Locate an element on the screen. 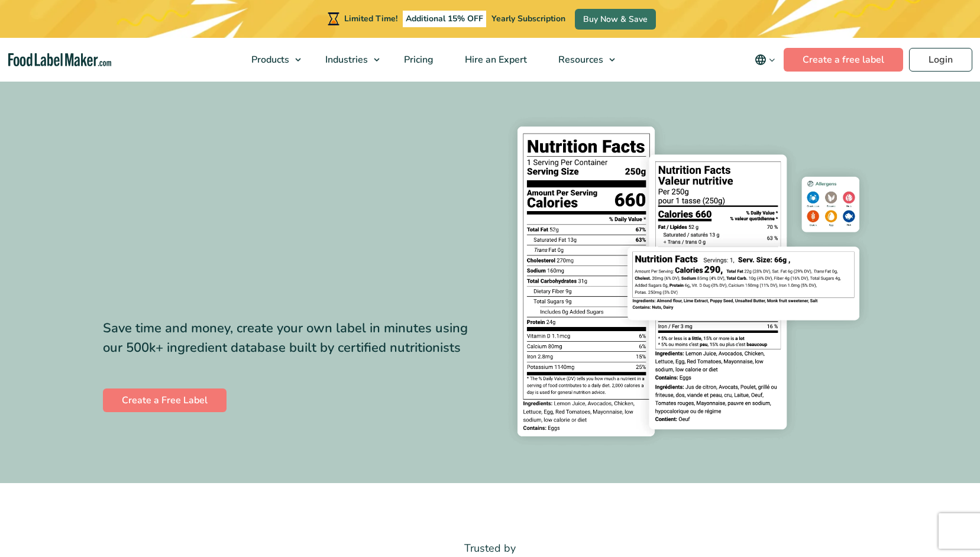  span: Yearly Subscription is located at coordinates (528, 18).